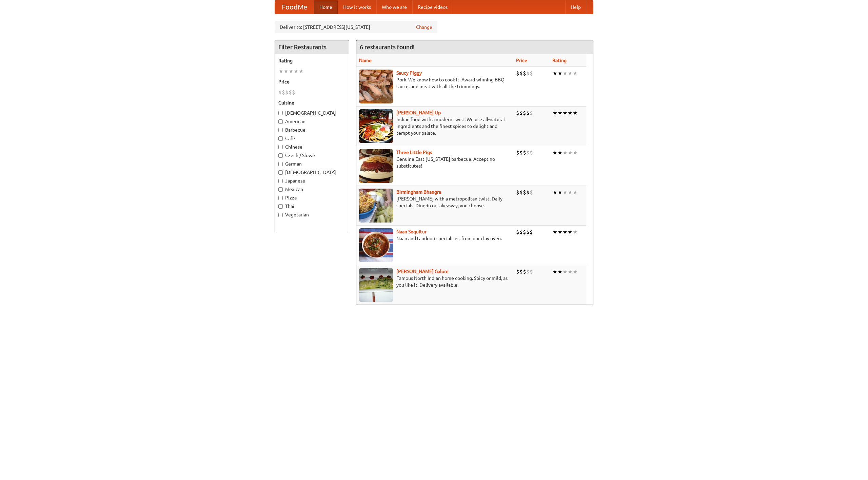 The width and height of the screenshot is (868, 480). Describe the element at coordinates (411, 232) in the screenshot. I see `a: Naan Sequitur` at that location.